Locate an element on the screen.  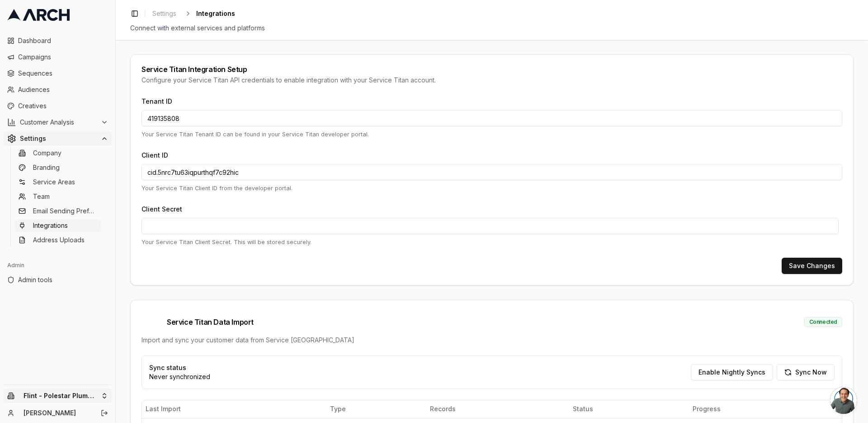
div: Admin is located at coordinates (57, 265).